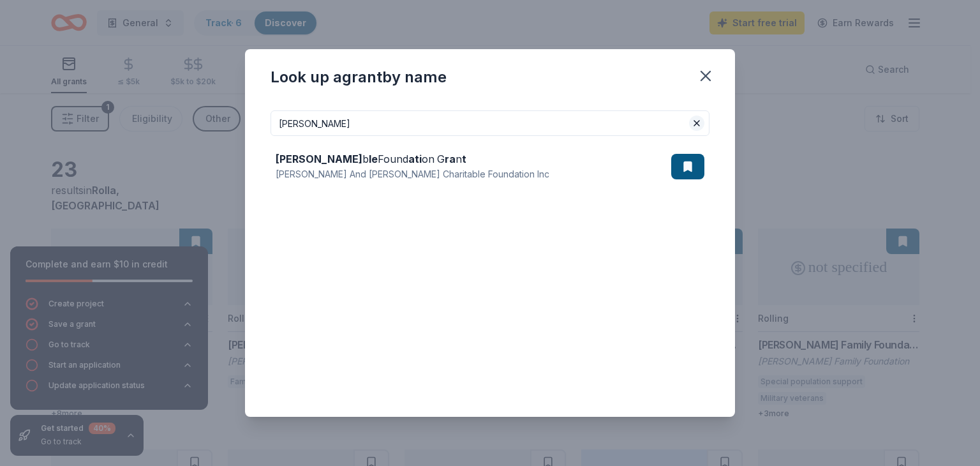 The height and width of the screenshot is (466, 980). I want to click on strong: t, so click(464, 159).